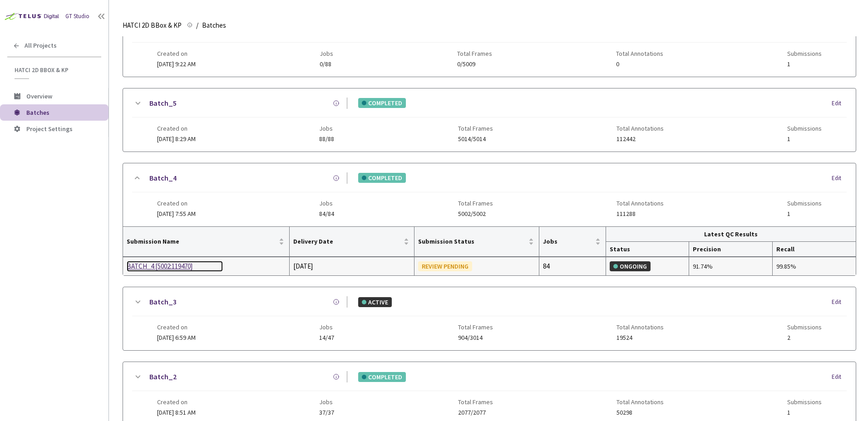  Describe the element at coordinates (40, 46) in the screenshot. I see `span: All Projects` at that location.